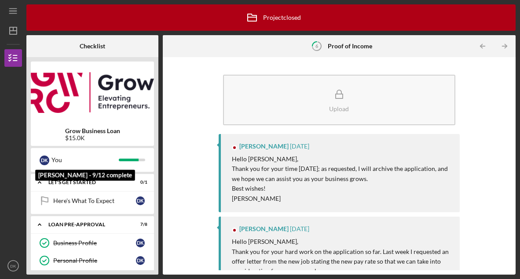 Image resolution: width=520 pixels, height=279 pixels. What do you see at coordinates (92, 138) in the screenshot?
I see `div: $15.0K` at bounding box center [92, 138].